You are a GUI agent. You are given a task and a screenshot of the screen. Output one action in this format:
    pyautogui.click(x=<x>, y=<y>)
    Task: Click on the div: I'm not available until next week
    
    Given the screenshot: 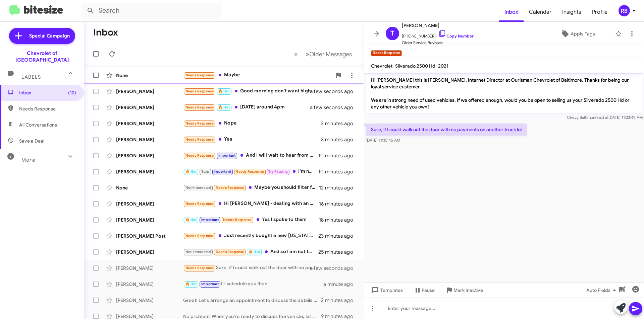 What is the action you would take?
    pyautogui.click(x=250, y=171)
    